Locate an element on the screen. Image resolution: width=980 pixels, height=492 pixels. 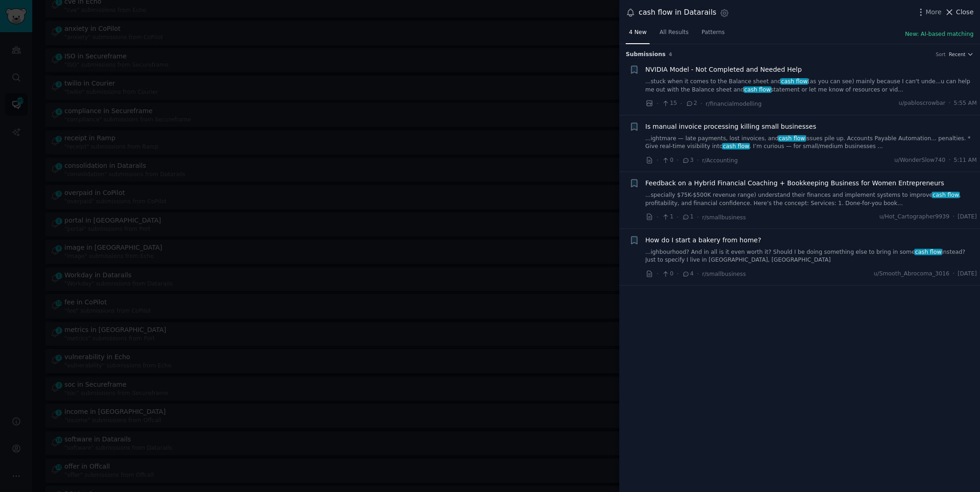
span: r/financialmodelling is located at coordinates (733, 104).